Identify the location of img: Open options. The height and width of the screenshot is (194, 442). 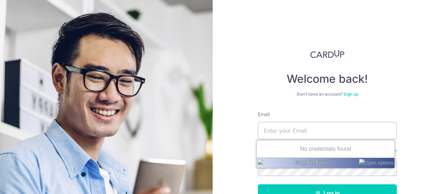
(376, 163).